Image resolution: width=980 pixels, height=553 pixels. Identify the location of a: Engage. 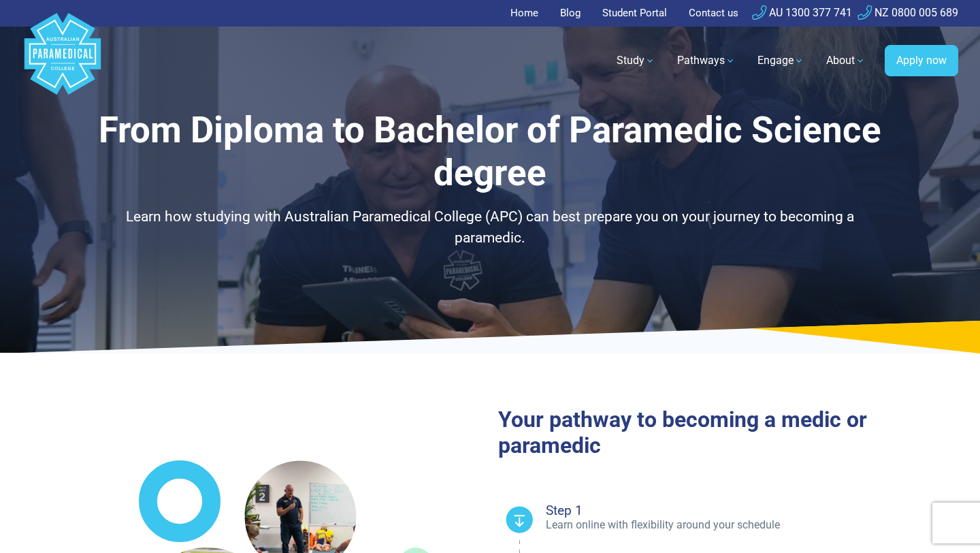
(781, 61).